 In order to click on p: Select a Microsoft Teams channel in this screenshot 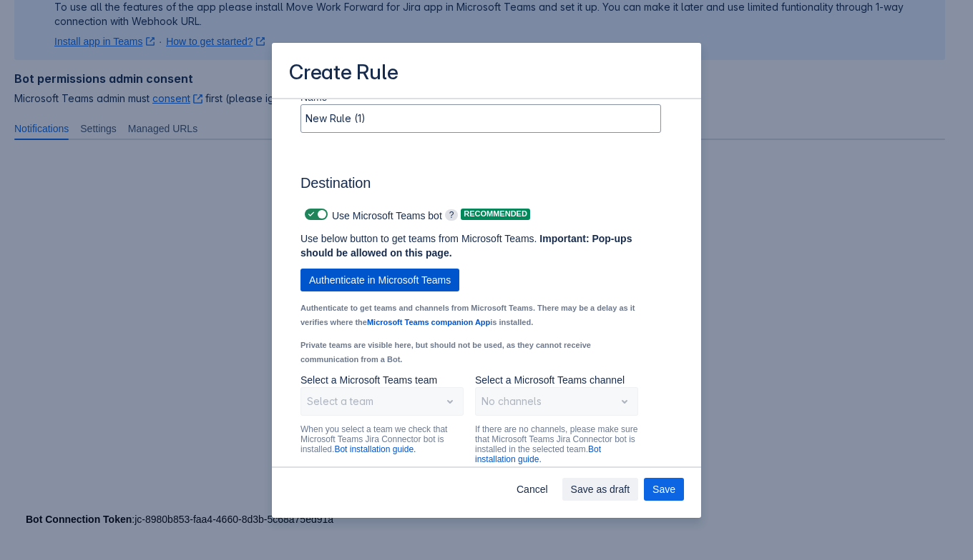, I will do `click(556, 380)`.